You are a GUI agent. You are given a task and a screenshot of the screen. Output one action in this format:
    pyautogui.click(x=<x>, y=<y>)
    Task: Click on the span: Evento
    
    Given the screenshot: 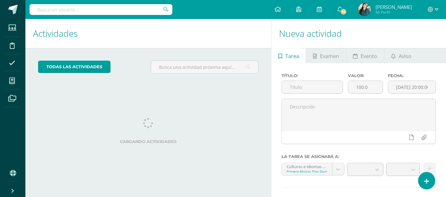 What is the action you would take?
    pyautogui.click(x=369, y=56)
    